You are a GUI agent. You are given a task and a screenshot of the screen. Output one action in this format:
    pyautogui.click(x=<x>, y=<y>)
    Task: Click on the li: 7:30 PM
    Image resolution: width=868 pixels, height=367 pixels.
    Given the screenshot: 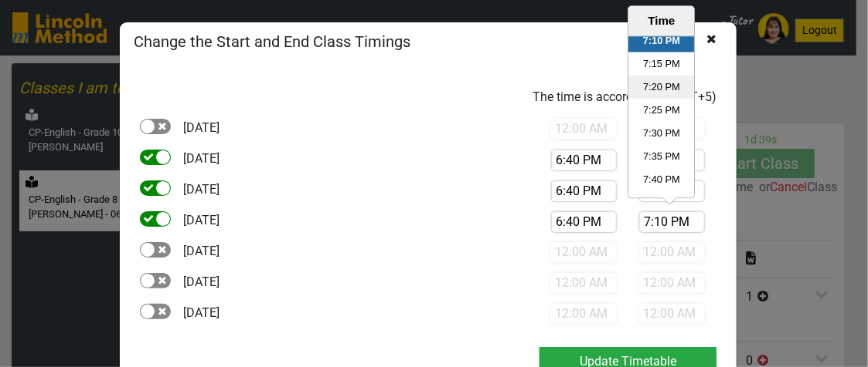 What is the action you would take?
    pyautogui.click(x=661, y=134)
    